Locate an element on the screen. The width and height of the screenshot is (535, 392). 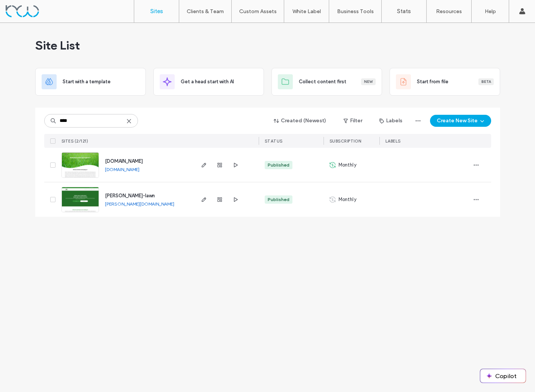
button: Create New Site is located at coordinates (461, 121).